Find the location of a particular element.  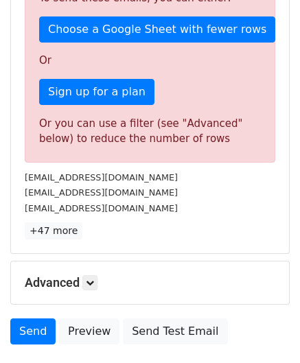

div: Chat Widget is located at coordinates (265, 330).